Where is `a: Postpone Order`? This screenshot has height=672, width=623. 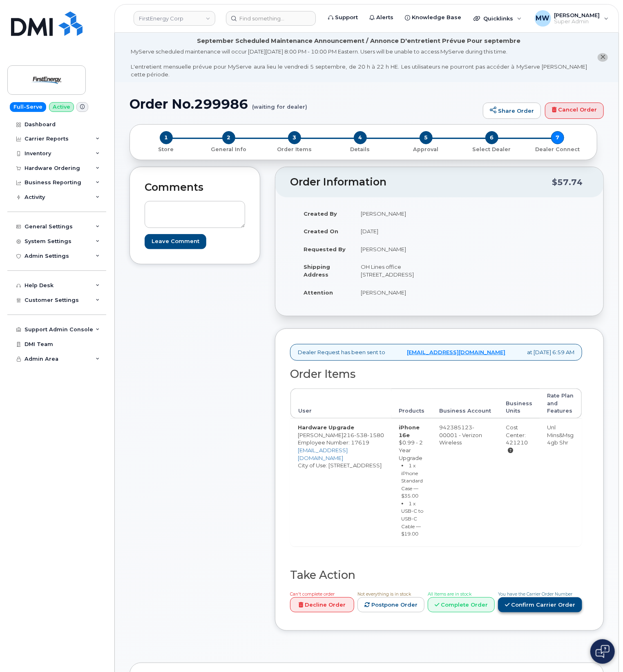
a: Postpone Order is located at coordinates (391, 605).